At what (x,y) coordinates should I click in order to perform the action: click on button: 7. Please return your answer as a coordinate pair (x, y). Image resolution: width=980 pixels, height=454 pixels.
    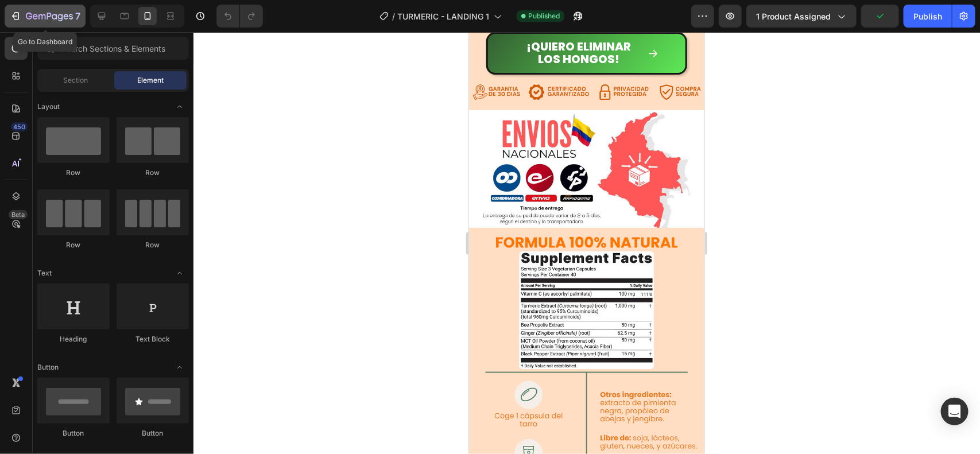
    Looking at the image, I should click on (45, 16).